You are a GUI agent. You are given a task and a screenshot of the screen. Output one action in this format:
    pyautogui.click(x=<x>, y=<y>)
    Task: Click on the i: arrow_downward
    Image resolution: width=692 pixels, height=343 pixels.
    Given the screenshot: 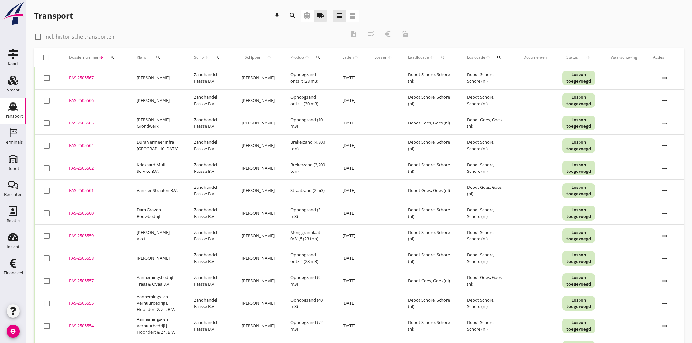 What is the action you would take?
    pyautogui.click(x=101, y=58)
    